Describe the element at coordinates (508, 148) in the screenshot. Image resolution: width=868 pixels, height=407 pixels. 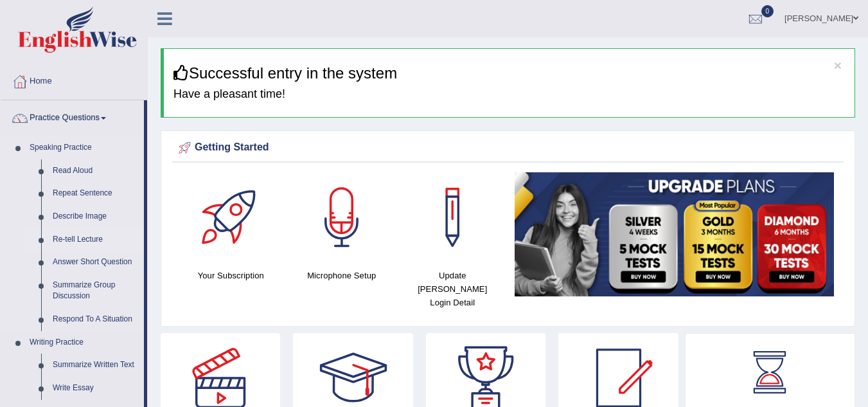
I see `div: Getting Started` at that location.